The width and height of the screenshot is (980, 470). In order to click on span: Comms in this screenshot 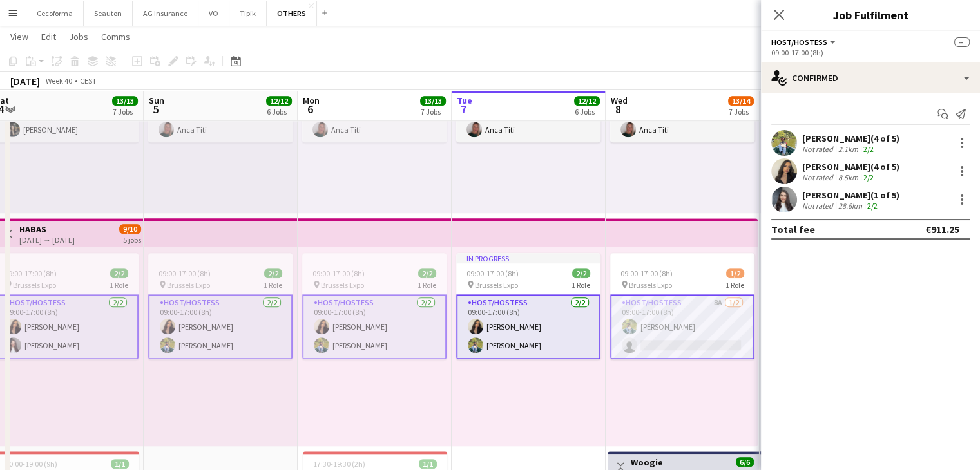, I will do `click(115, 37)`.